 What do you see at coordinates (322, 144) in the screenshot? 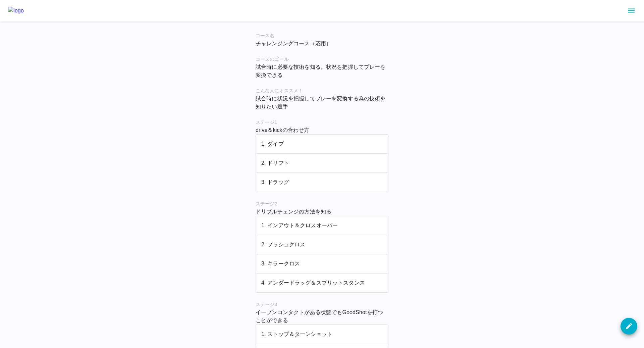
I see `p: 1. ダイブ` at bounding box center [322, 144].